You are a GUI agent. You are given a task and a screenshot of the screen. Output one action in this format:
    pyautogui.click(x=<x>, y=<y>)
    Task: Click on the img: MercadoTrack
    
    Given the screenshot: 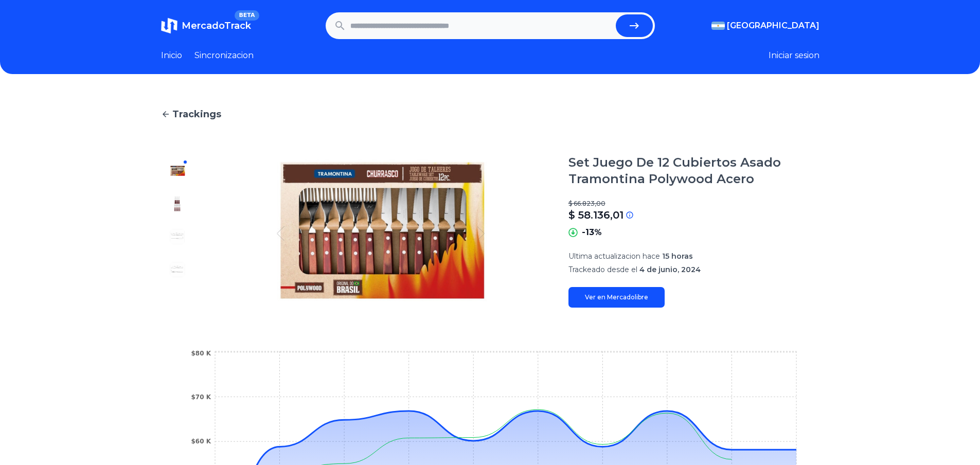 What is the action you would take?
    pyautogui.click(x=169, y=25)
    